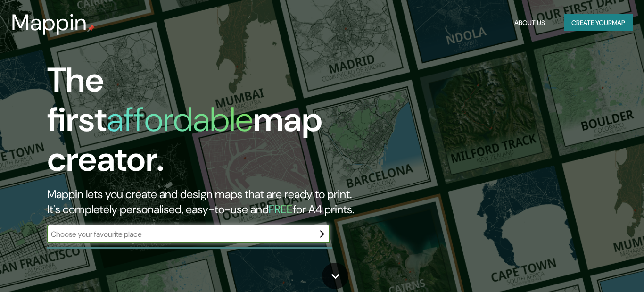  What do you see at coordinates (208, 202) in the screenshot?
I see `h2: Mappin lets you create and design maps that are ready to print. It's completely personalised, eas...` at bounding box center [208, 202].